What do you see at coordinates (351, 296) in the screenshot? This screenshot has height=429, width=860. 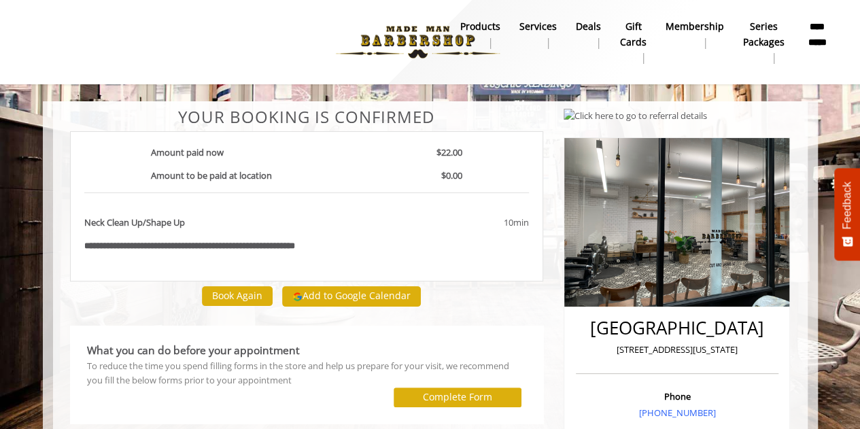 I see `button: Add to Google Calendar` at bounding box center [351, 296].